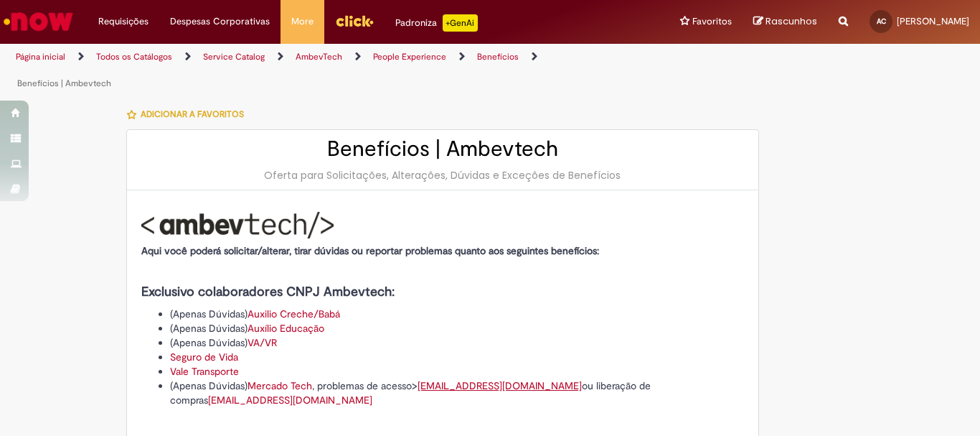 This screenshot has width=980, height=436. I want to click on img: click_logo_yellow_360x200.png, so click(355, 21).